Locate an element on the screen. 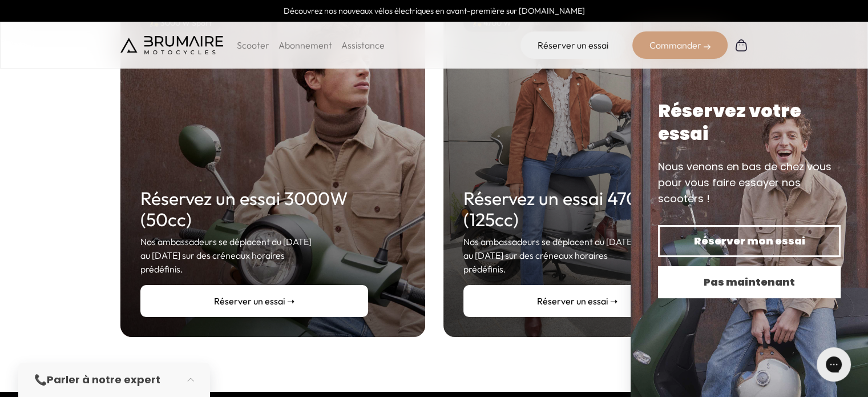 This screenshot has width=868, height=397. div: Commander is located at coordinates (680, 45).